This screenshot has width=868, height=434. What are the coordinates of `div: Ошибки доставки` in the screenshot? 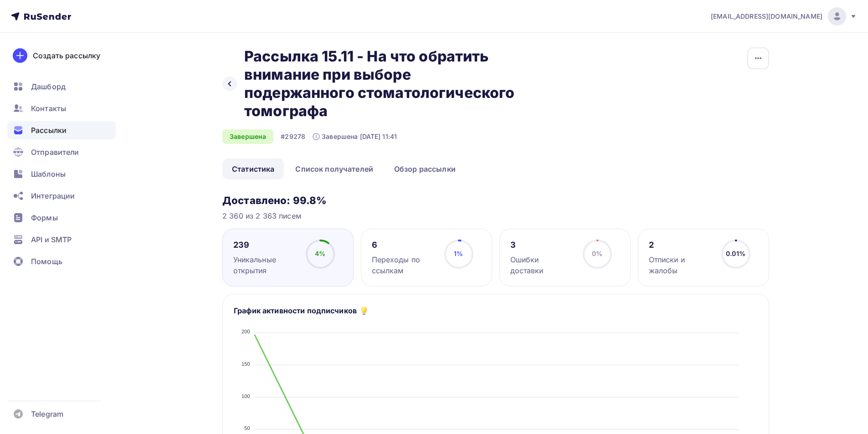 It's located at (542, 265).